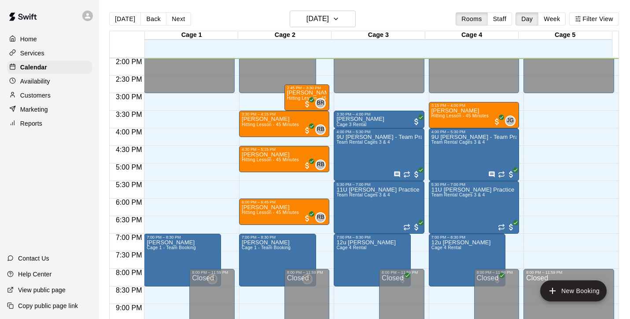 The image size is (630, 319). What do you see at coordinates (31, 124) in the screenshot?
I see `p: Reports` at bounding box center [31, 124].